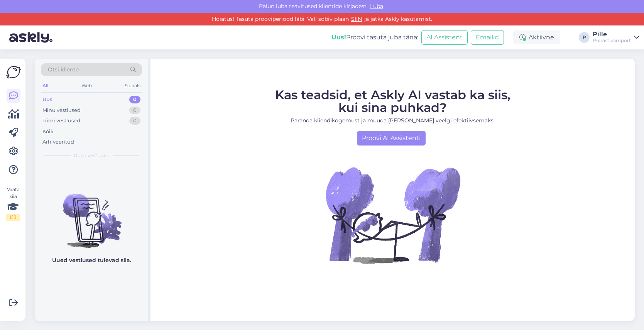 The width and height of the screenshot is (644, 330). Describe the element at coordinates (13, 218) in the screenshot. I see `div: 1 / 3` at that location.